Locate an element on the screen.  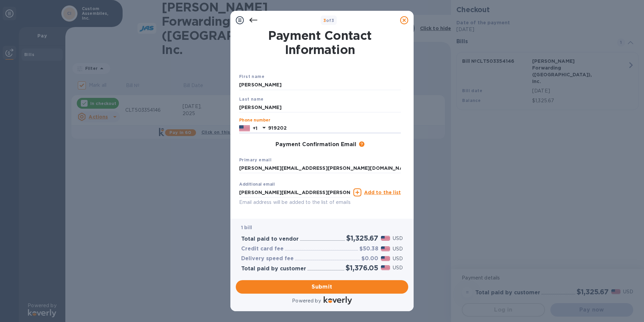
p: Powered by is located at coordinates (306, 300).